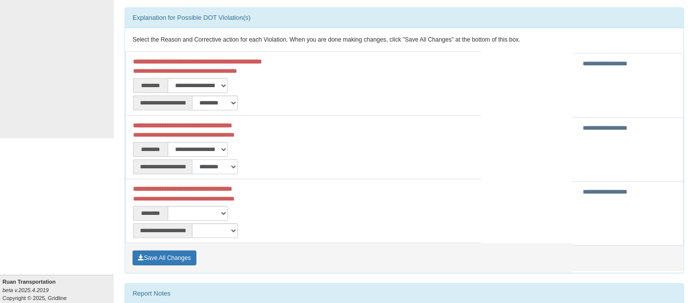 The height and width of the screenshot is (303, 695). What do you see at coordinates (29, 282) in the screenshot?
I see `b: Ruan Transportation` at bounding box center [29, 282].